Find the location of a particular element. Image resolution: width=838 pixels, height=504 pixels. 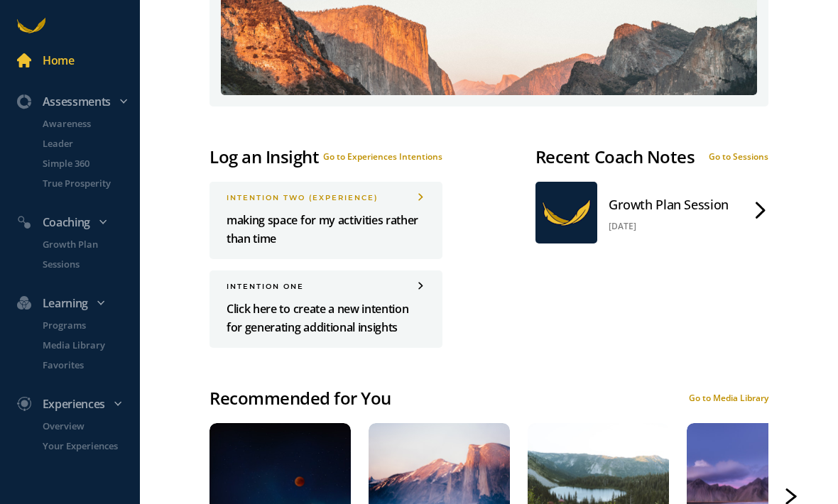

a: Awareness is located at coordinates (83, 124).